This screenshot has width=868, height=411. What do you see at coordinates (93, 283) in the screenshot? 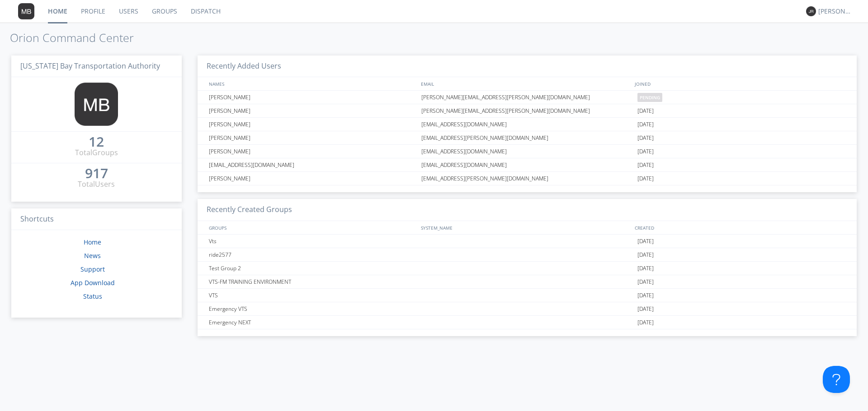
I see `a: App Download` at bounding box center [93, 283].